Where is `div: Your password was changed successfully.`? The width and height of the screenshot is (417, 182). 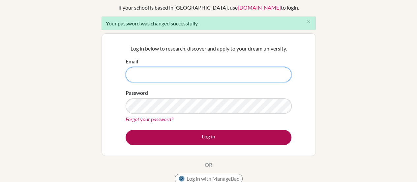 div: Your password was changed successfully. is located at coordinates (209, 23).